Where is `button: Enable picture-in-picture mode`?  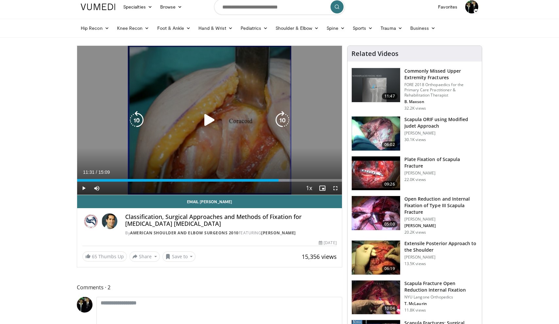 button: Enable picture-in-picture mode is located at coordinates (322, 188).